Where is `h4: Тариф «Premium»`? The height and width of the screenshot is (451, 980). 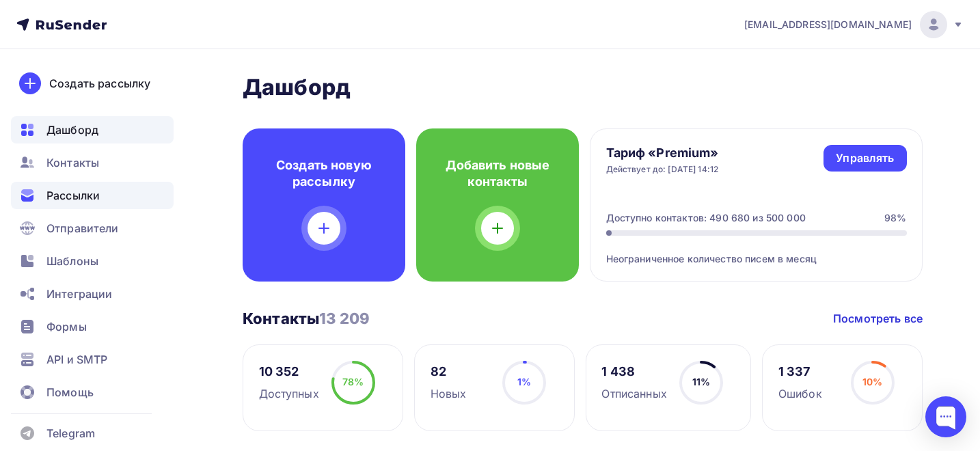
h4: Тариф «Premium» is located at coordinates (662, 153).